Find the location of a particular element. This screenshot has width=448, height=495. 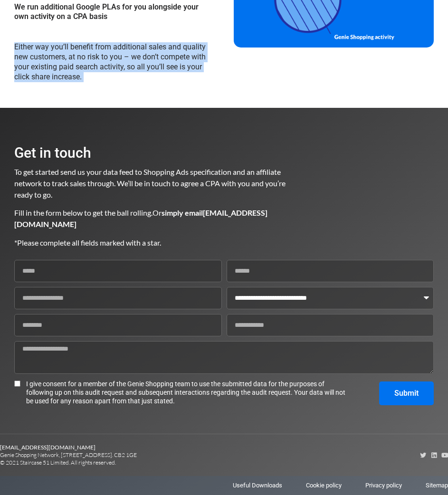

span: Fill in the form below to get the ball rolling. is located at coordinates (83, 212).